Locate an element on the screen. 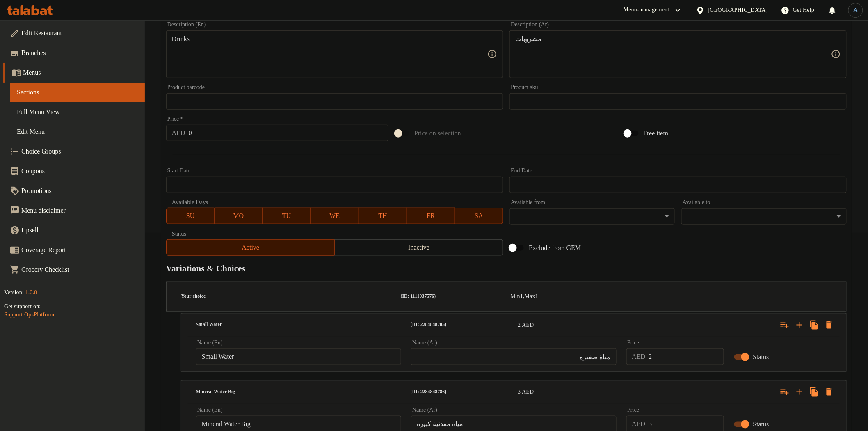 This screenshot has height=431, width=868. a: Promotions is located at coordinates (74, 191).